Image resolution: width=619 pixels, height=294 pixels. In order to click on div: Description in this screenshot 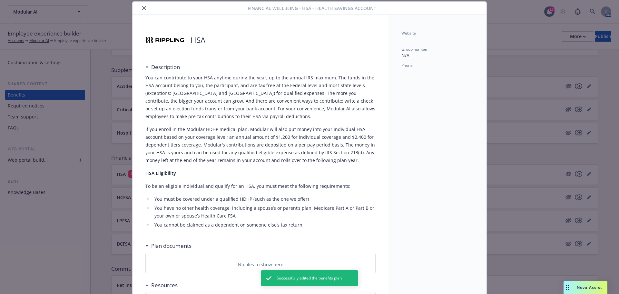, I will do `click(162, 67)`.